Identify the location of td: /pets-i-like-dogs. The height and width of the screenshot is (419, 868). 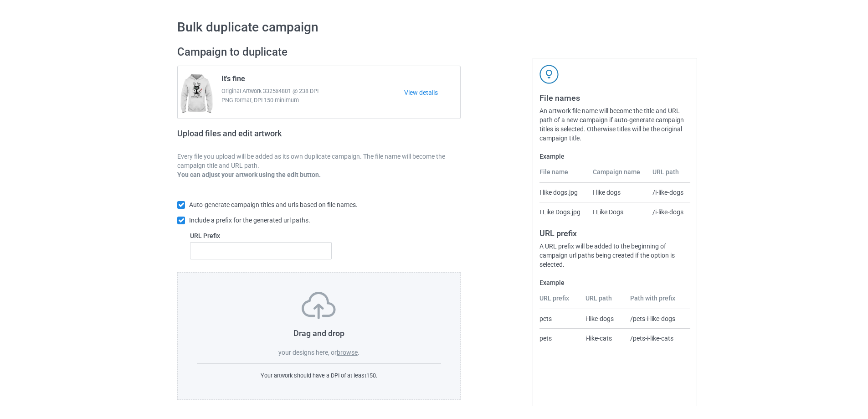
(658, 319).